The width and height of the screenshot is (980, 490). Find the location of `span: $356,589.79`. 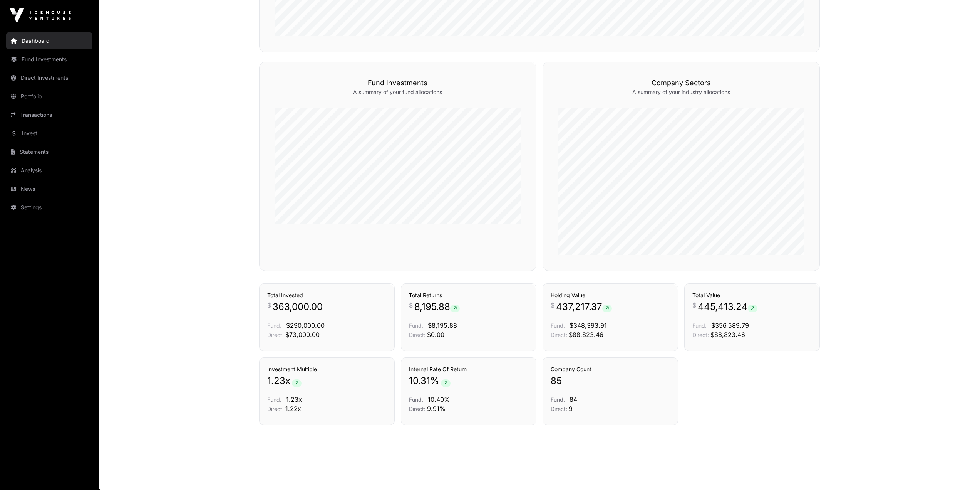

span: $356,589.79 is located at coordinates (730, 325).